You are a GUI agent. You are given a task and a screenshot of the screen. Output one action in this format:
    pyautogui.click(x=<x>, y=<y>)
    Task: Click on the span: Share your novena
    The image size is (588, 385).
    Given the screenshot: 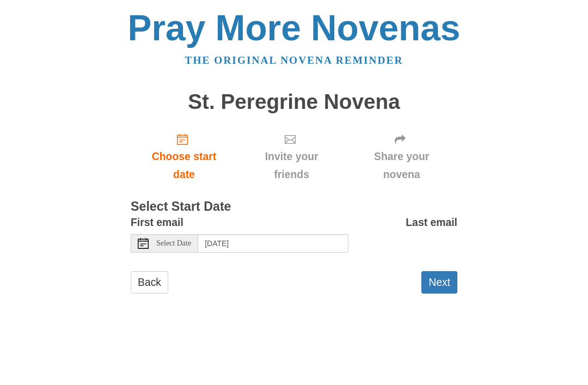 What is the action you would take?
    pyautogui.click(x=401, y=165)
    